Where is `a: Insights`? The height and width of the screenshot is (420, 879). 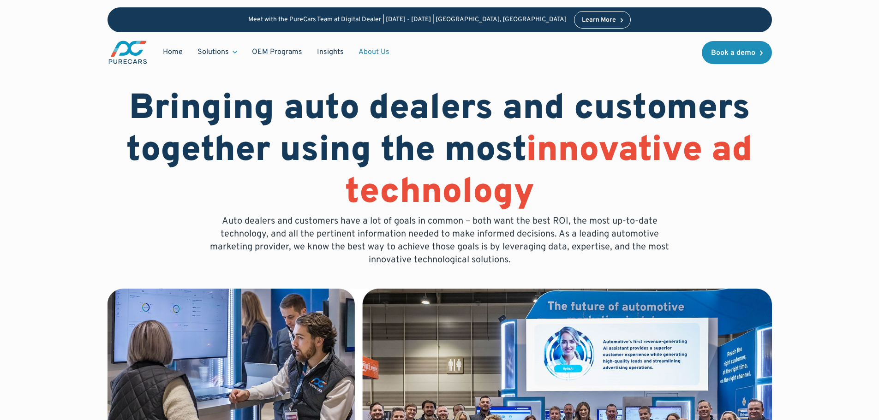 a: Insights is located at coordinates (330, 52).